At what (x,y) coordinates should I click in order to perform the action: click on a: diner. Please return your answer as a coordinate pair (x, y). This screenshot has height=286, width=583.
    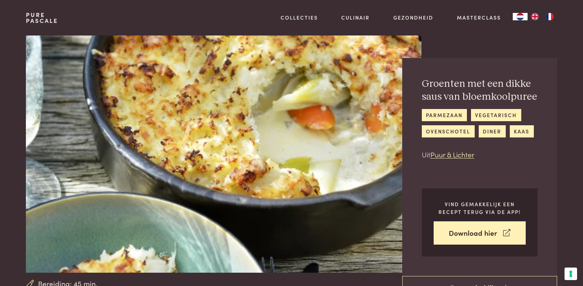
    Looking at the image, I should click on (492, 131).